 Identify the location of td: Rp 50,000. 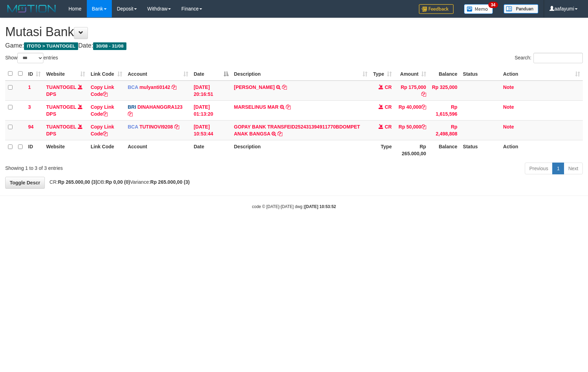
(412, 130).